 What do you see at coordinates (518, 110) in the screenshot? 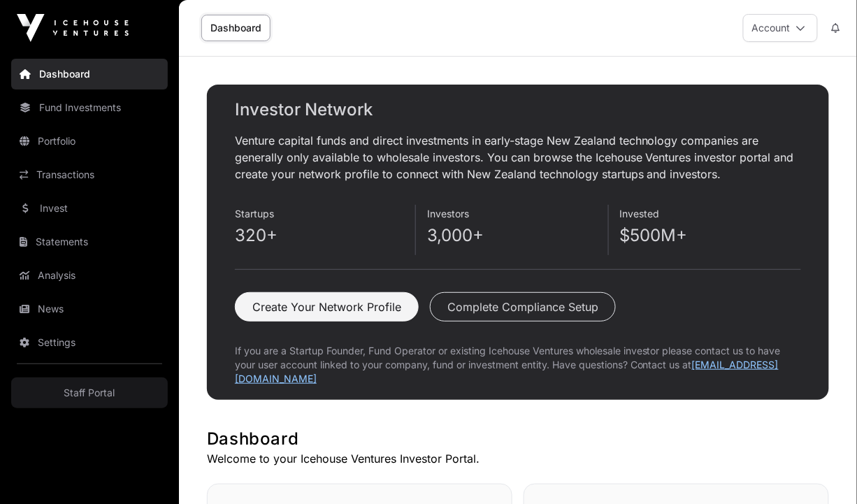
I see `h2: Investor Network` at bounding box center [518, 110].